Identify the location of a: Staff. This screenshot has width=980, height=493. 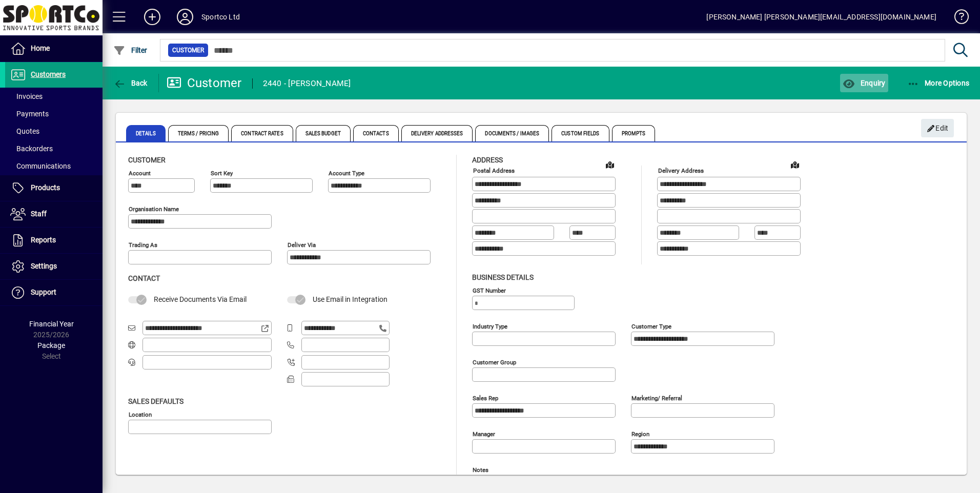
(54, 214).